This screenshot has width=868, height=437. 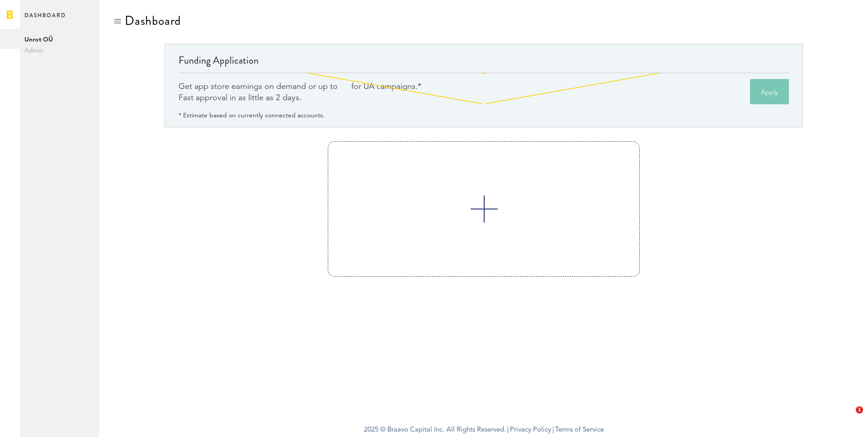 I want to click on a: Terms of Service, so click(x=580, y=430).